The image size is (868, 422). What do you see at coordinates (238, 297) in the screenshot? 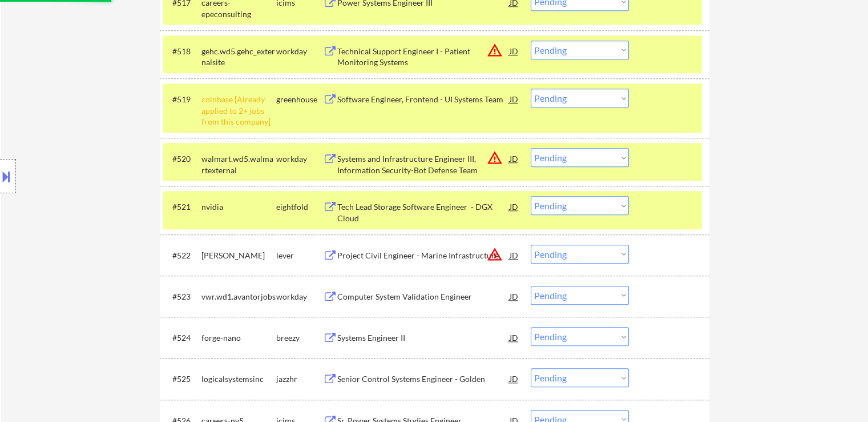
I see `div: vwr.wd1.avantorjobs` at bounding box center [238, 297].